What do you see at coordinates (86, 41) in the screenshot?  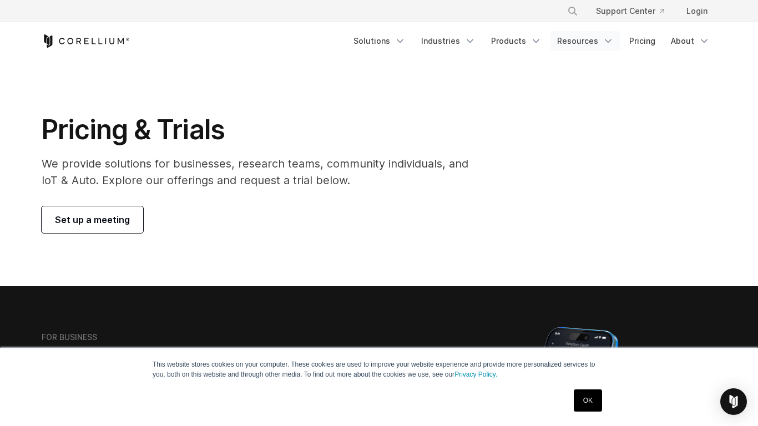 I see `a: Corellium Home` at bounding box center [86, 41].